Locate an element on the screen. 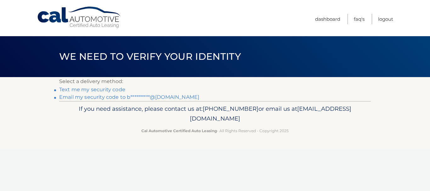 The width and height of the screenshot is (430, 191). a: Cal Automotive is located at coordinates (79, 17).